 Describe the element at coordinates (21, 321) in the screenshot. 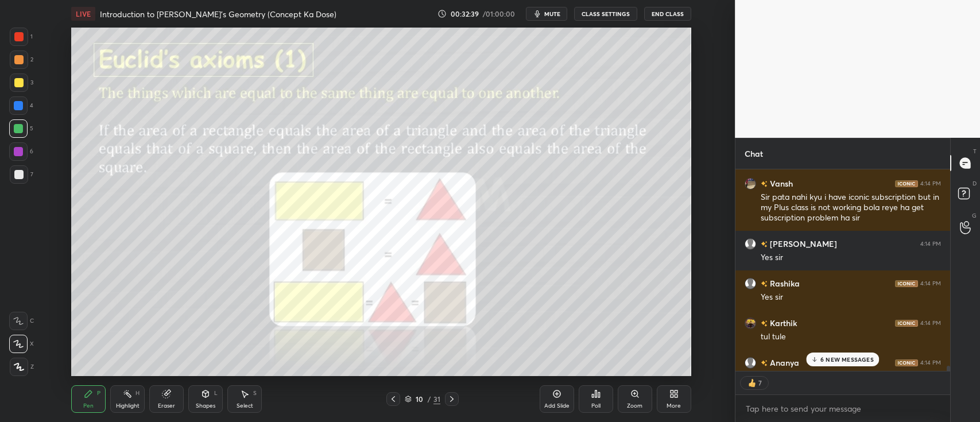

I see `div: C` at that location.